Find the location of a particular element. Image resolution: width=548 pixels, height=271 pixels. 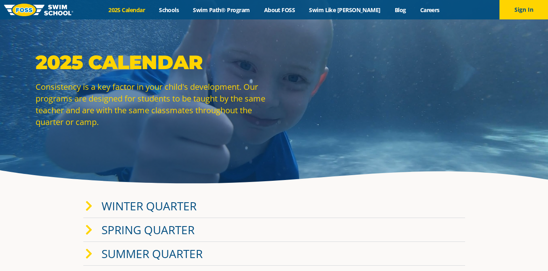

a: Careers is located at coordinates (429, 10).